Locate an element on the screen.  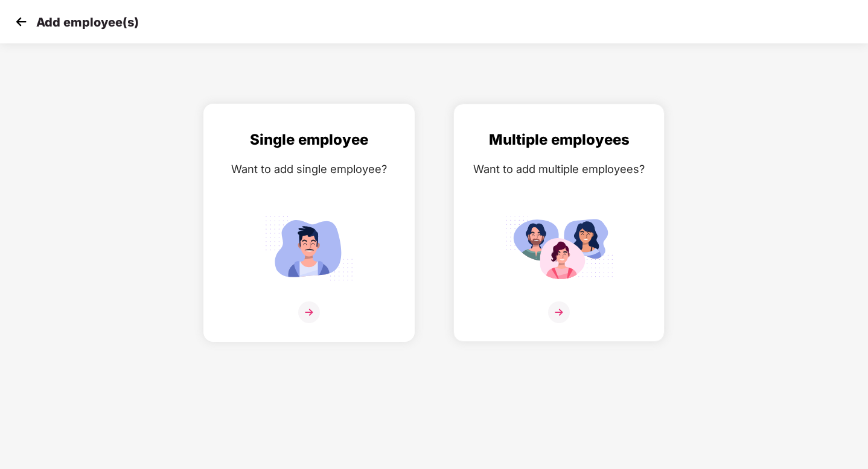
img: svg+xml;base64,PHN2ZyB4bWxucz0iaHR0cDovL3d3dy53My5vcmcvMjAwMC9zdmciIHdpZHRoPSIzMCIgaGVpZ2h0PSIzMC... is located at coordinates (21, 22).